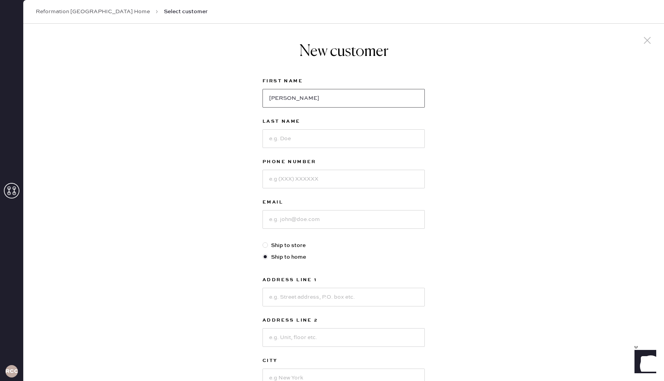 The image size is (664, 381). Describe the element at coordinates (344, 361) in the screenshot. I see `label: City` at that location.